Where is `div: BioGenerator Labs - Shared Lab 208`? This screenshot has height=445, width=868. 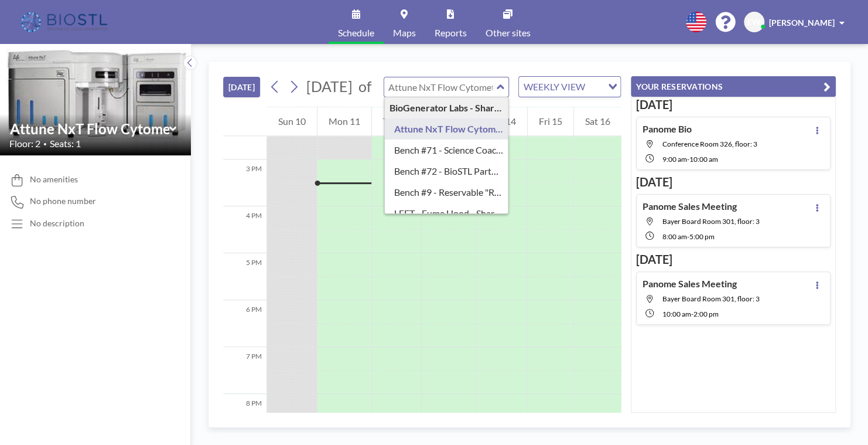 div: BioGenerator Labs - Shared Lab 208 is located at coordinates (447, 108).